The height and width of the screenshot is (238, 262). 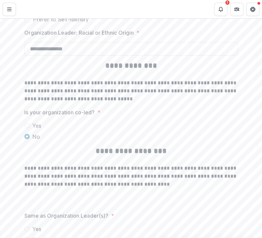 I want to click on div: 1, so click(x=227, y=3).